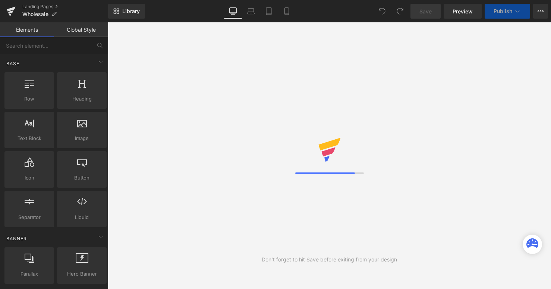  What do you see at coordinates (82, 138) in the screenshot?
I see `span: Image` at bounding box center [82, 138].